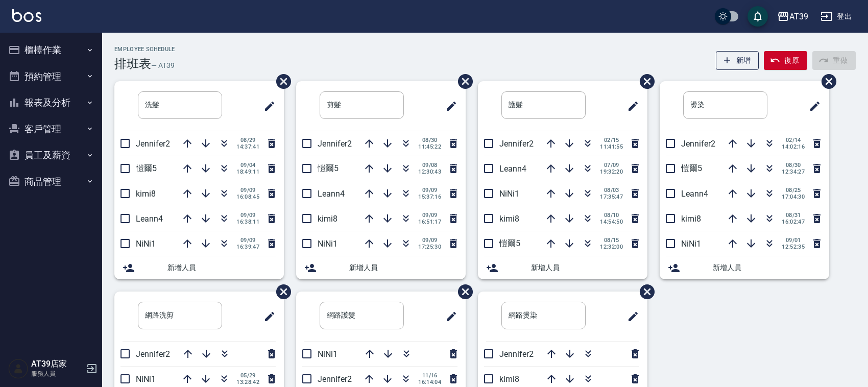  I want to click on p: 服務人員, so click(57, 374).